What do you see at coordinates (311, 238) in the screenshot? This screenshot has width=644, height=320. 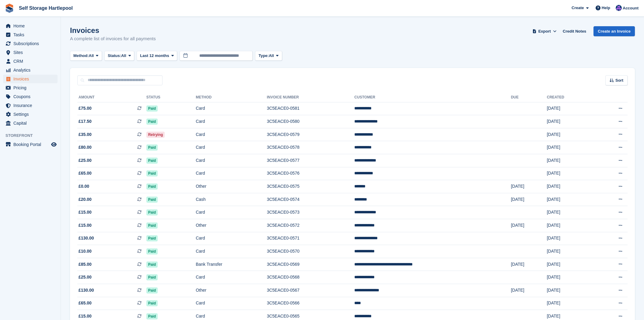 I see `td: 3C5EACE0-0571` at bounding box center [311, 238].